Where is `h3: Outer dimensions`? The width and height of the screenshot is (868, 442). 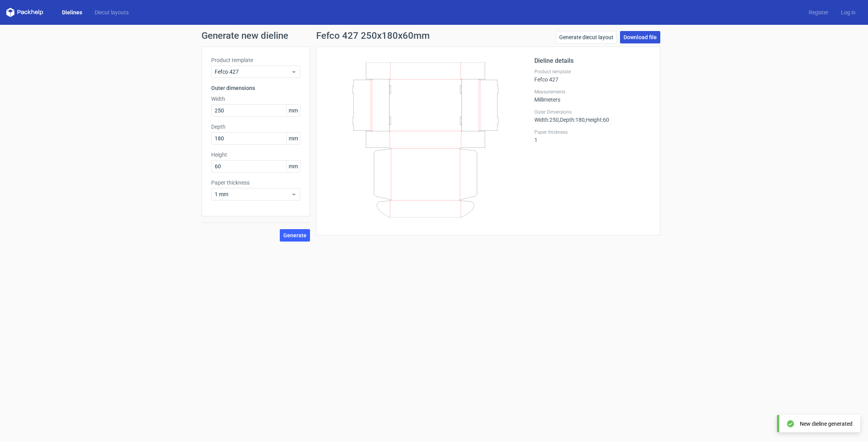
h3: Outer dimensions is located at coordinates (256, 88).